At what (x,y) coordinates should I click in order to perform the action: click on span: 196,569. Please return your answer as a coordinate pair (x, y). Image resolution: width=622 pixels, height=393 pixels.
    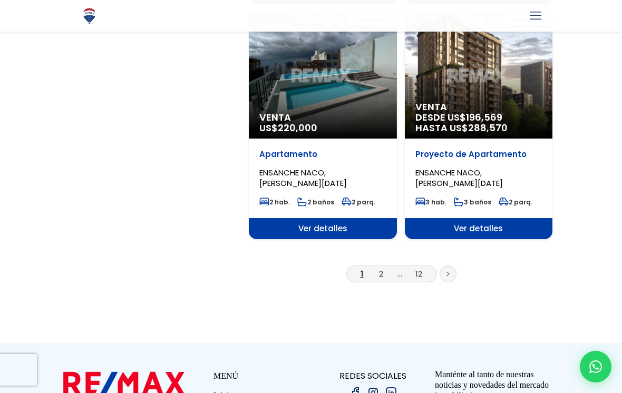
    Looking at the image, I should click on (484, 117).